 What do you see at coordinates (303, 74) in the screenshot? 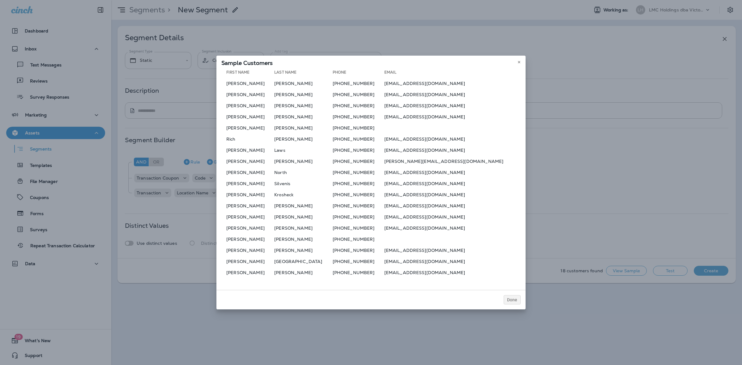
I see `th: Last Name` at bounding box center [303, 74].